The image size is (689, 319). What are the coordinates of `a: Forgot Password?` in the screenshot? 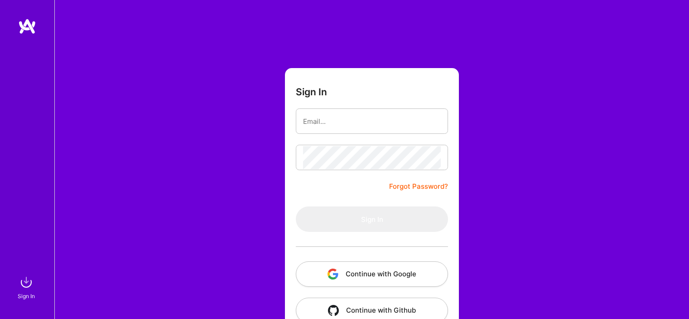 It's located at (419, 186).